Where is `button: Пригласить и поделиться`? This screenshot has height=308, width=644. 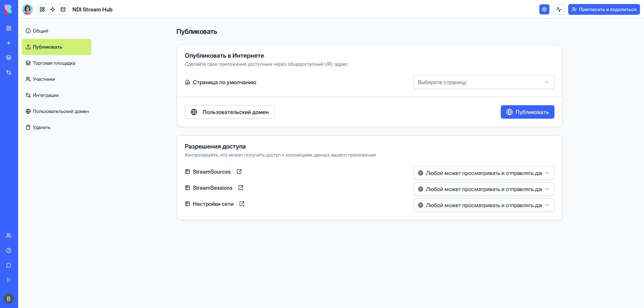
button: Пригласить и поделиться is located at coordinates (604, 9).